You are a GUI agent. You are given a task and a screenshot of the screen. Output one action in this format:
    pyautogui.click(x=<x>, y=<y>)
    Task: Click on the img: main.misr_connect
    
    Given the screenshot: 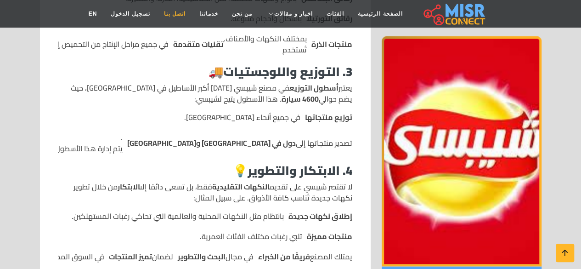 What is the action you would take?
    pyautogui.click(x=454, y=14)
    